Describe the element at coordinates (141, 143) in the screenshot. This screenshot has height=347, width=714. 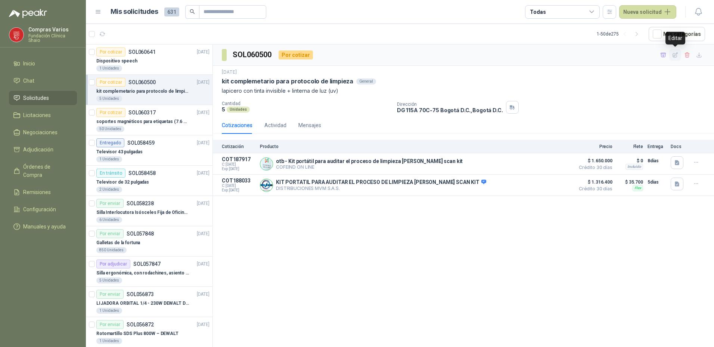
I see `p: SOL058459` at that location.